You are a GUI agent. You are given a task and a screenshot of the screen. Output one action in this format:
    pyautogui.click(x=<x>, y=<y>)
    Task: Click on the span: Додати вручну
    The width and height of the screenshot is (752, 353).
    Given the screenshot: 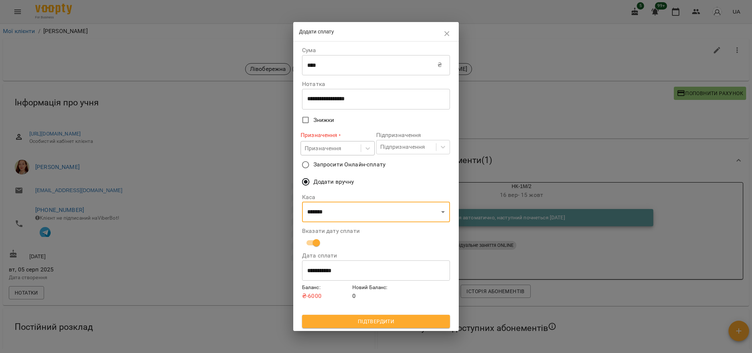 What is the action you would take?
    pyautogui.click(x=334, y=182)
    